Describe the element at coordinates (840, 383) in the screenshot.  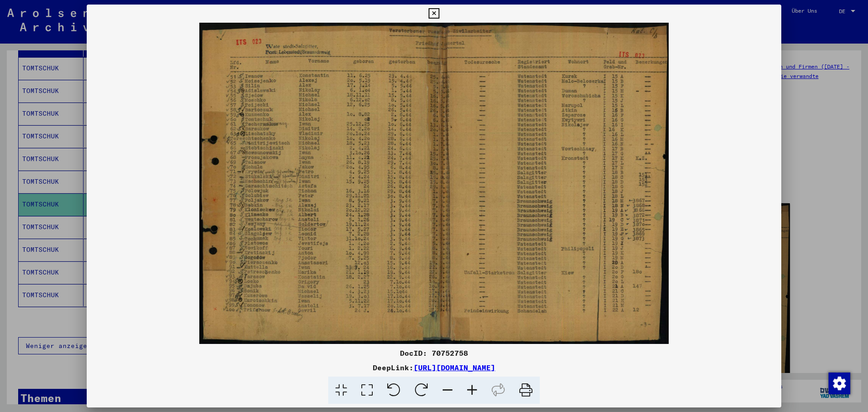
I see `img: Zustimmung ändern` at that location.